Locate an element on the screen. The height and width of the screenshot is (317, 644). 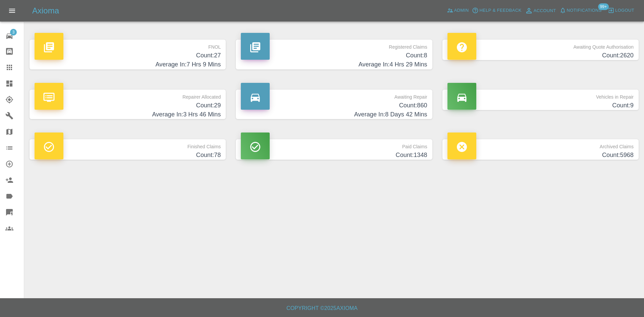
a: Paid ClaimsCount:1348 is located at coordinates (334, 150).